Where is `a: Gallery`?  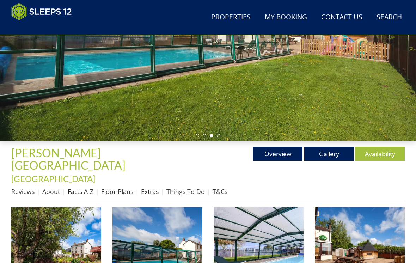 a: Gallery is located at coordinates (329, 154).